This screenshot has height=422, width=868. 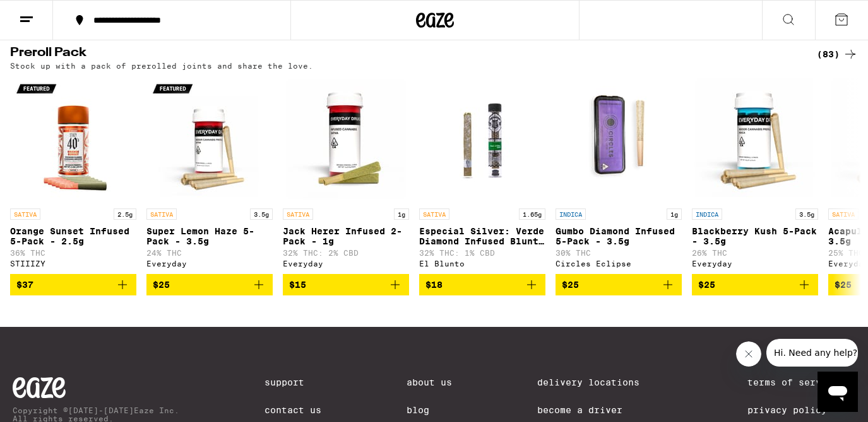 What do you see at coordinates (346, 253) in the screenshot?
I see `p: 32% THC: 2% CBD` at bounding box center [346, 253].